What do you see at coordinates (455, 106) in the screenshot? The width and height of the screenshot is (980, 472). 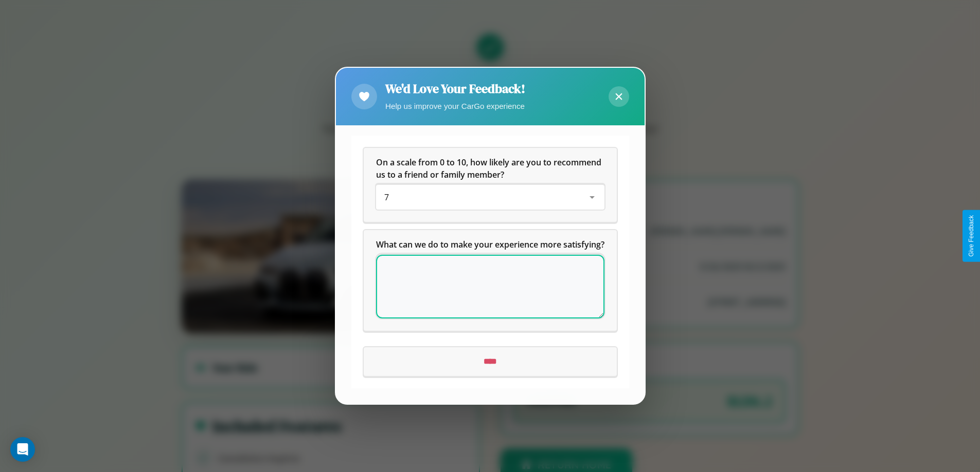 I see `p: Help us improve your CarGo experience` at bounding box center [455, 106].